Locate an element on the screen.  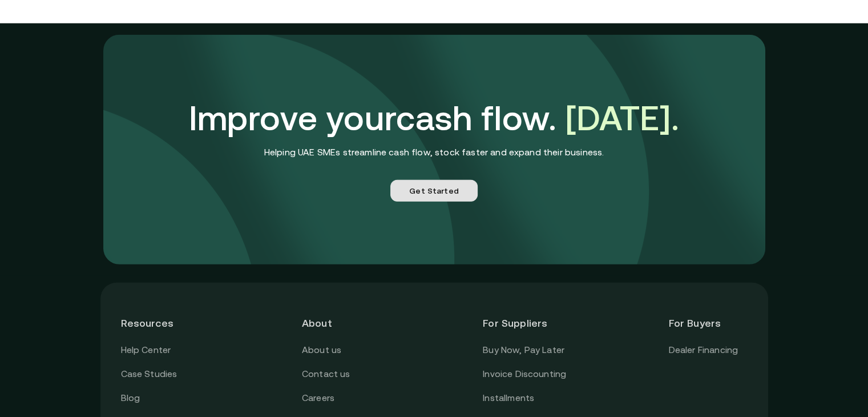
a: About us is located at coordinates (322, 350).